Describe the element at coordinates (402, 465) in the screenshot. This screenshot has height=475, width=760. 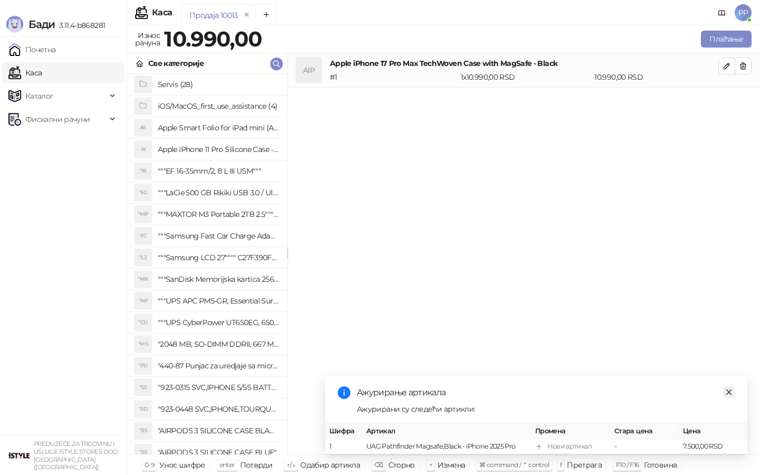
I see `div: Сторно` at that location.